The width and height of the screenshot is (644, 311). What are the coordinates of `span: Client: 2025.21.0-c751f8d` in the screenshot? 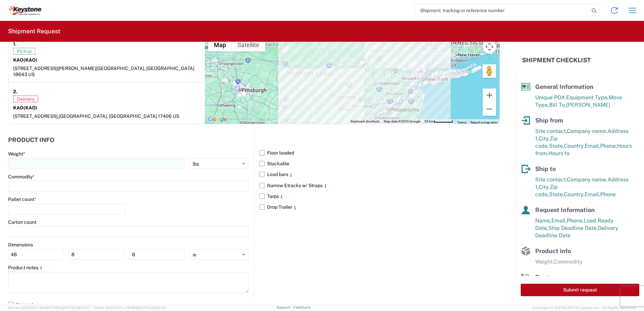 It's located at (130, 307).